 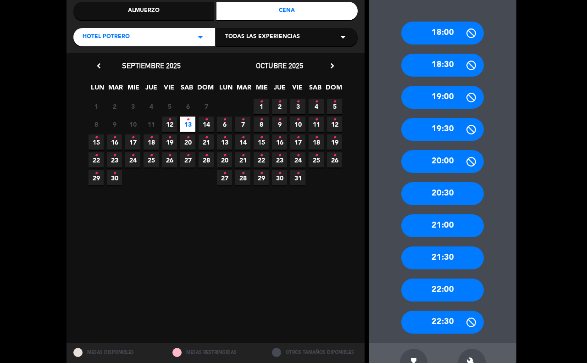 What do you see at coordinates (287, 11) in the screenshot?
I see `div: Cena` at bounding box center [287, 11].